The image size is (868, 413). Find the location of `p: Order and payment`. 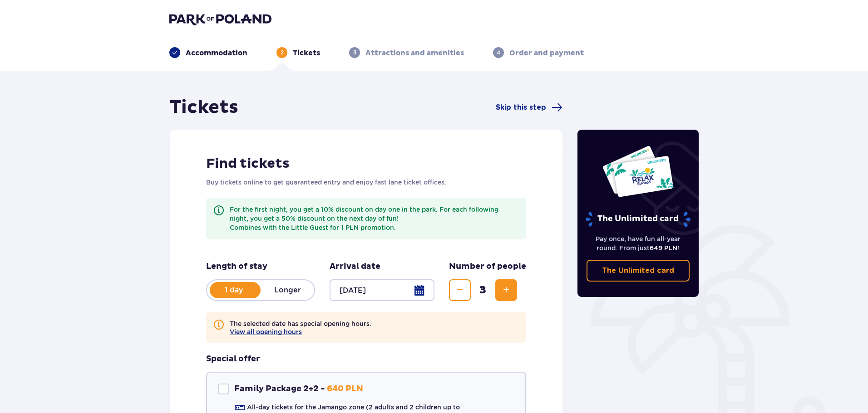

p: Order and payment is located at coordinates (546, 53).